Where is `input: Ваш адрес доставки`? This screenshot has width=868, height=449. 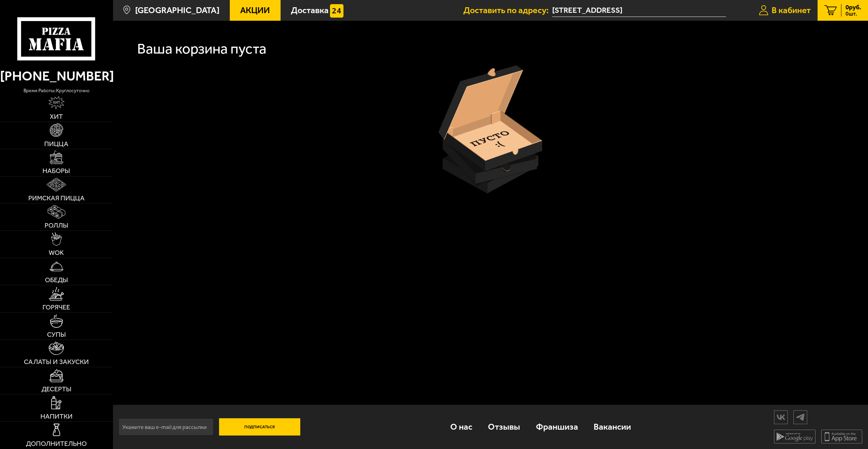 input: Ваш адрес доставки is located at coordinates (639, 10).